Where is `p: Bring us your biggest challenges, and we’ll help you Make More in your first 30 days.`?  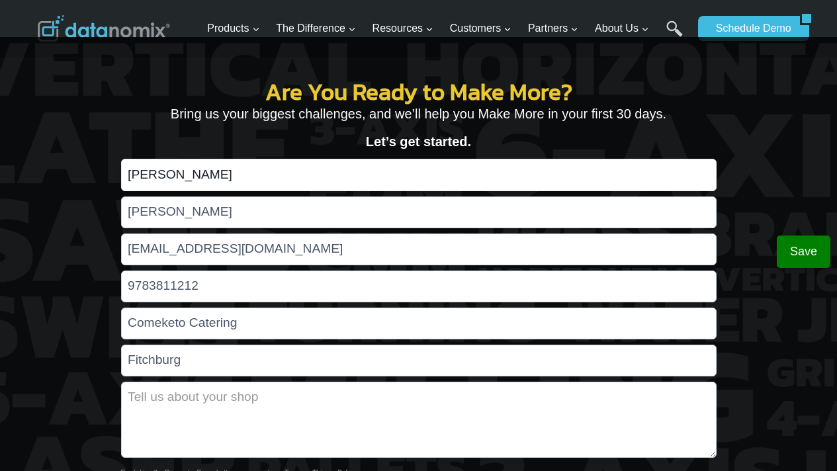
p: Bring us your biggest challenges, and we’ll help you Make More in your first 30 days. is located at coordinates (419, 114).